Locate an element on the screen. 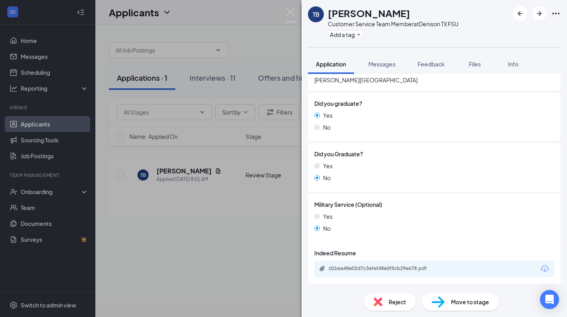  a: Download is located at coordinates (545, 269).